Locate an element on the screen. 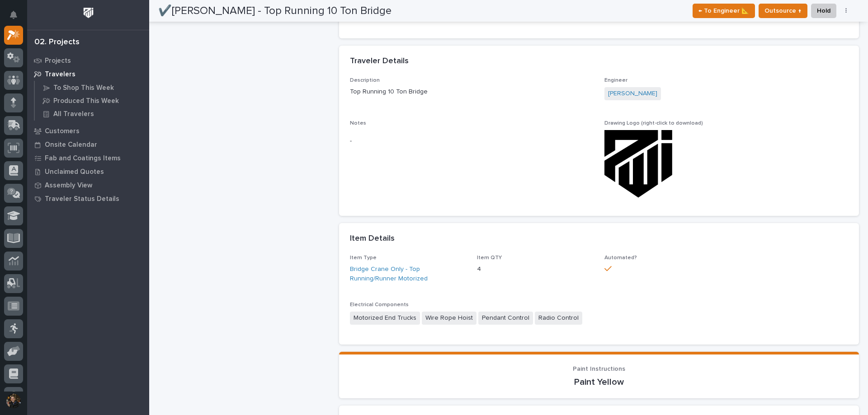 The image size is (868, 415). button: Notifications is located at coordinates (14, 15).